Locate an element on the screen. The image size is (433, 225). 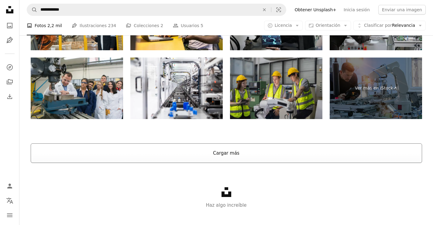
button: Buscar en Unsplash is located at coordinates (32, 10).